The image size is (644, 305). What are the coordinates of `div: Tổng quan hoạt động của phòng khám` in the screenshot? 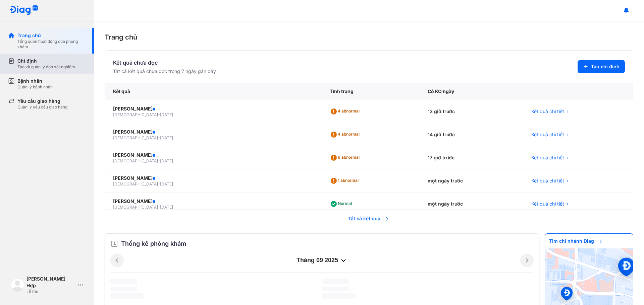 It's located at (52, 44).